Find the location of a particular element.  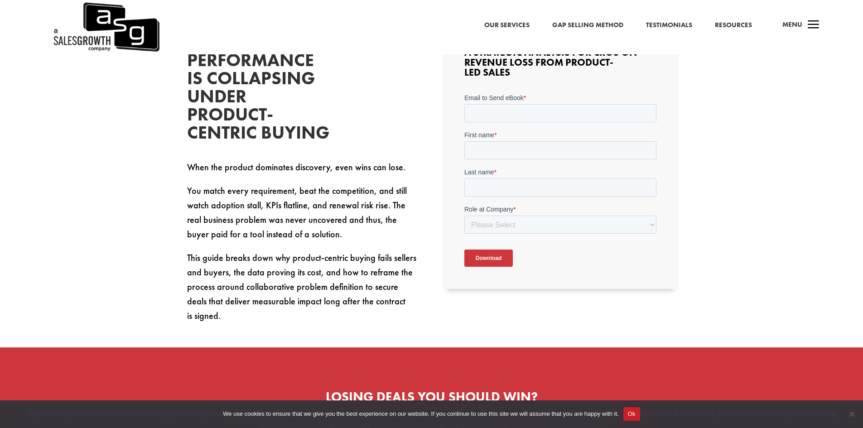

p: When the product dominates discovery, even wins can lose. is located at coordinates (303, 172).